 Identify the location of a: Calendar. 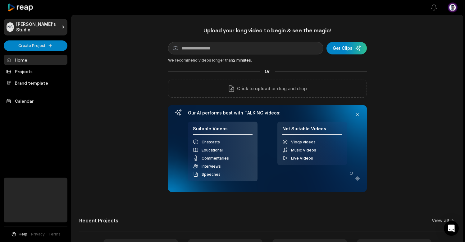
(35, 101).